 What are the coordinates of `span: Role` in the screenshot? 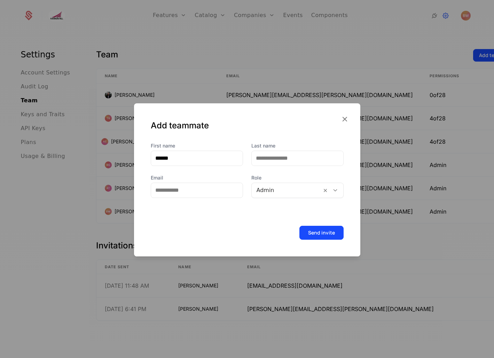 It's located at (297, 178).